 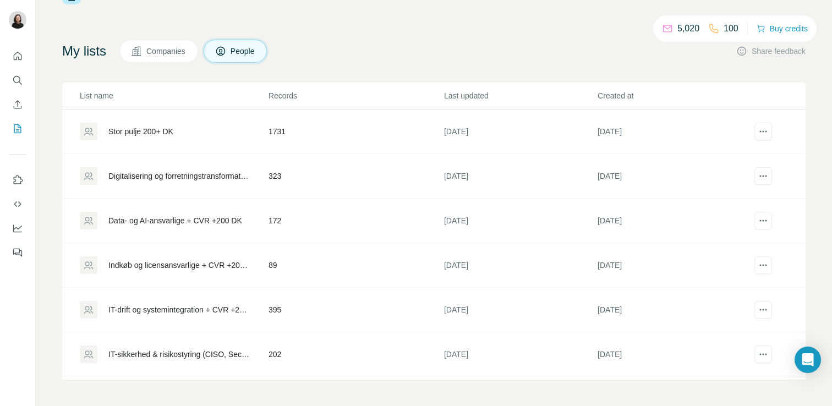 What do you see at coordinates (18, 80) in the screenshot?
I see `button: Search` at bounding box center [18, 80].